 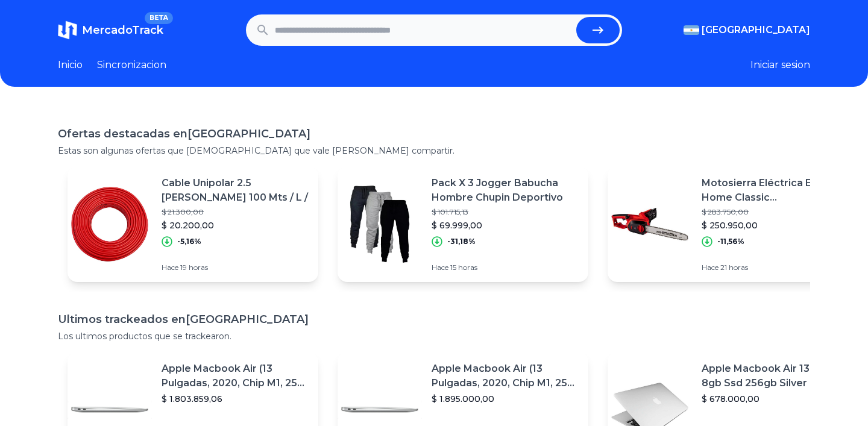 I want to click on span: MercadoTrack, so click(x=122, y=30).